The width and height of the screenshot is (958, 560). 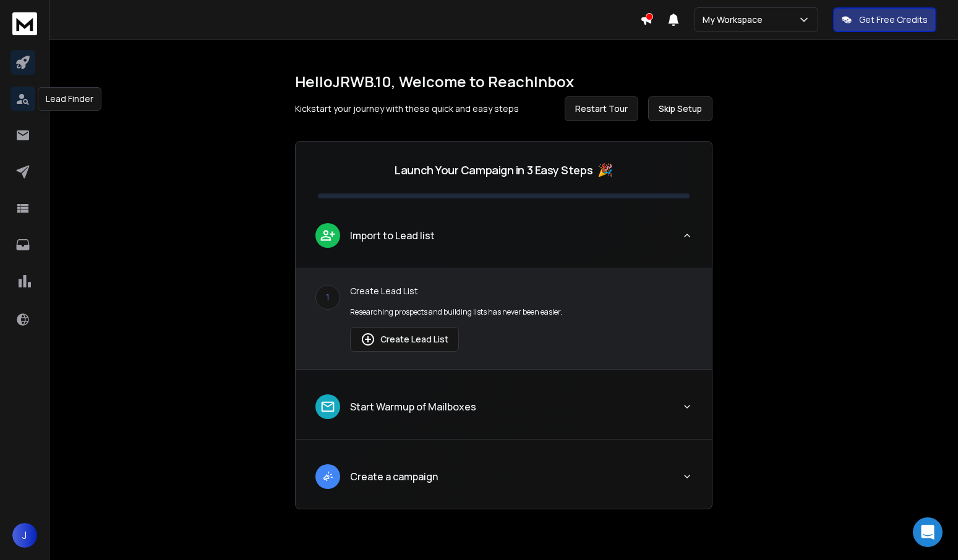 What do you see at coordinates (25, 535) in the screenshot?
I see `button: J` at bounding box center [25, 535].